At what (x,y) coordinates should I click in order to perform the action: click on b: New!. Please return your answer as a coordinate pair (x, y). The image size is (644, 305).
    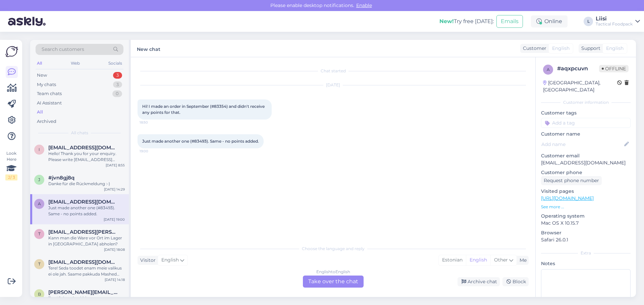
    Looking at the image, I should click on (446, 21).